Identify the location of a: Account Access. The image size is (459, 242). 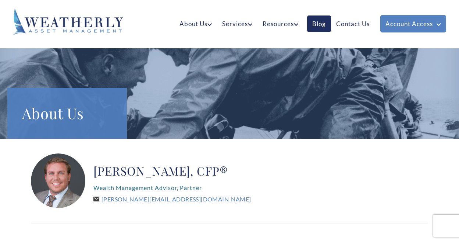
(413, 24).